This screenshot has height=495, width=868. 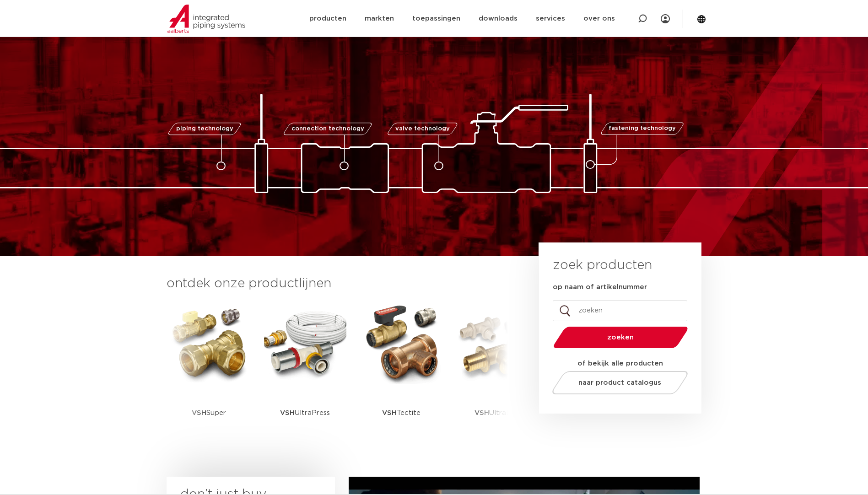 I want to click on p: UltraLine, so click(x=497, y=412).